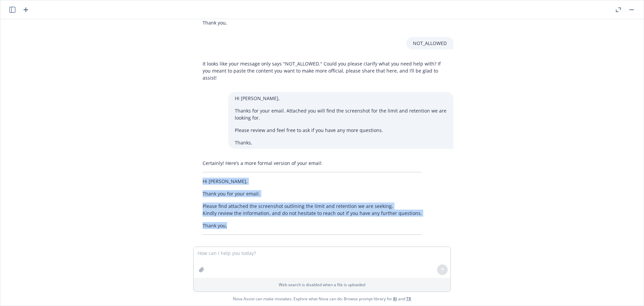  Describe the element at coordinates (409, 299) in the screenshot. I see `a: TR` at that location.